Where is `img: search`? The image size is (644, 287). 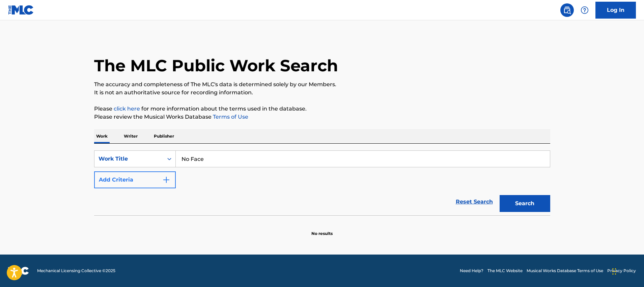 img: search is located at coordinates (567, 10).